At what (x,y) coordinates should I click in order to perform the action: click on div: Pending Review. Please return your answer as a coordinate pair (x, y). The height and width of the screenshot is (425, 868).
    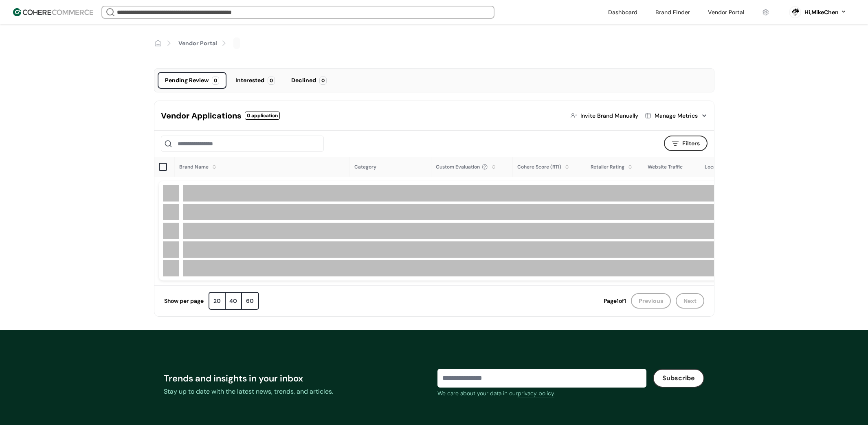
    Looking at the image, I should click on (186, 80).